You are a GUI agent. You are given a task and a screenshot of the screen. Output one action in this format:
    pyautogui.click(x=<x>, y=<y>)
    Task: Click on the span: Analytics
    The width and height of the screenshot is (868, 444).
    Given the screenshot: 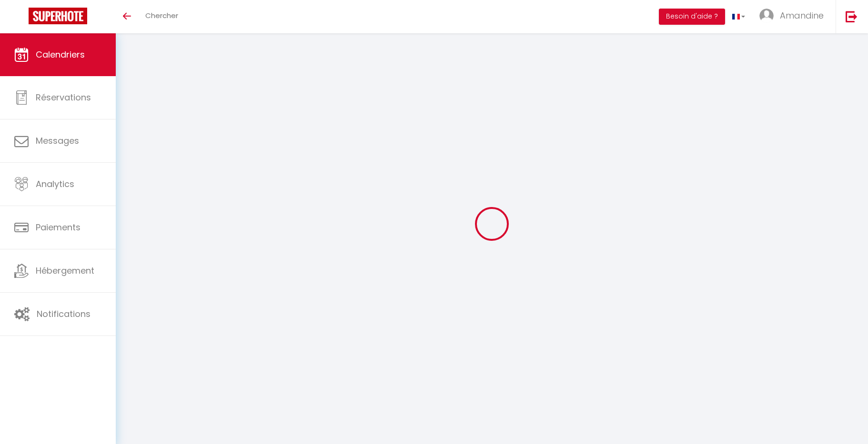 What is the action you would take?
    pyautogui.click(x=55, y=184)
    